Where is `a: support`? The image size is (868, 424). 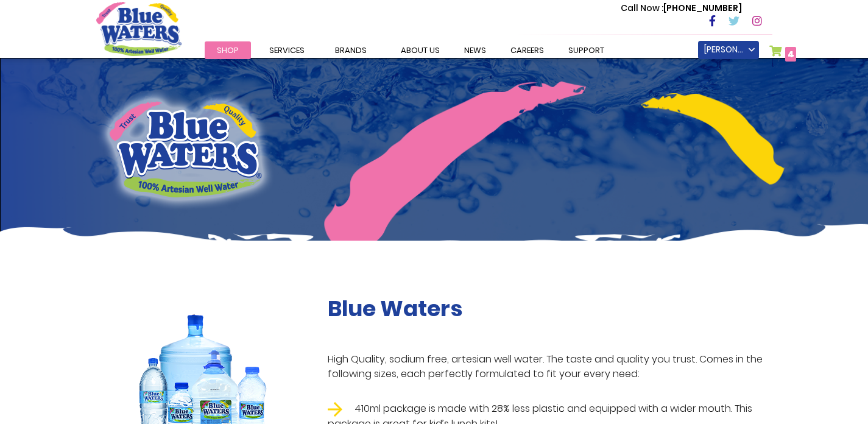 a: support is located at coordinates (586, 50).